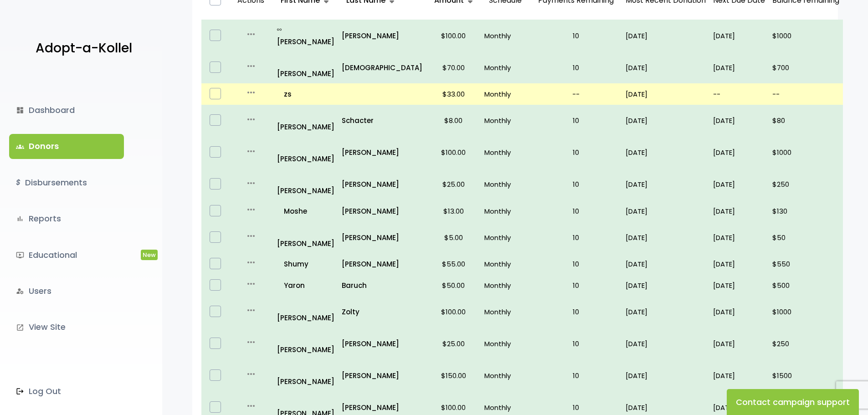 The width and height of the screenshot is (868, 415). What do you see at coordinates (20, 110) in the screenshot?
I see `i: dashboard` at bounding box center [20, 110].